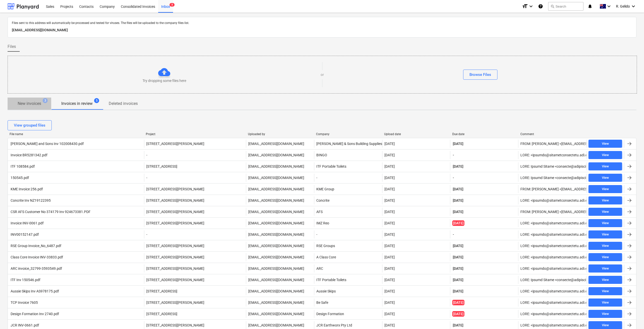  Describe the element at coordinates (553, 134) in the screenshot. I see `div: Comment` at that location.